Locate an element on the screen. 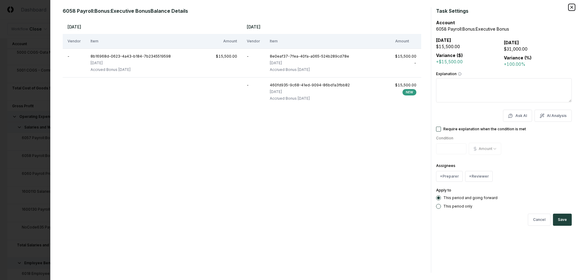 The width and height of the screenshot is (579, 280). div: 6058 Payroll:Bonus:Executive Bonus is located at coordinates (504, 29).